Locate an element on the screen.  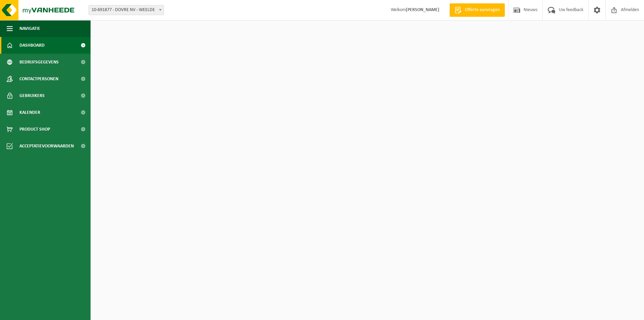
span: Offerte aanvragen is located at coordinates (483, 10).